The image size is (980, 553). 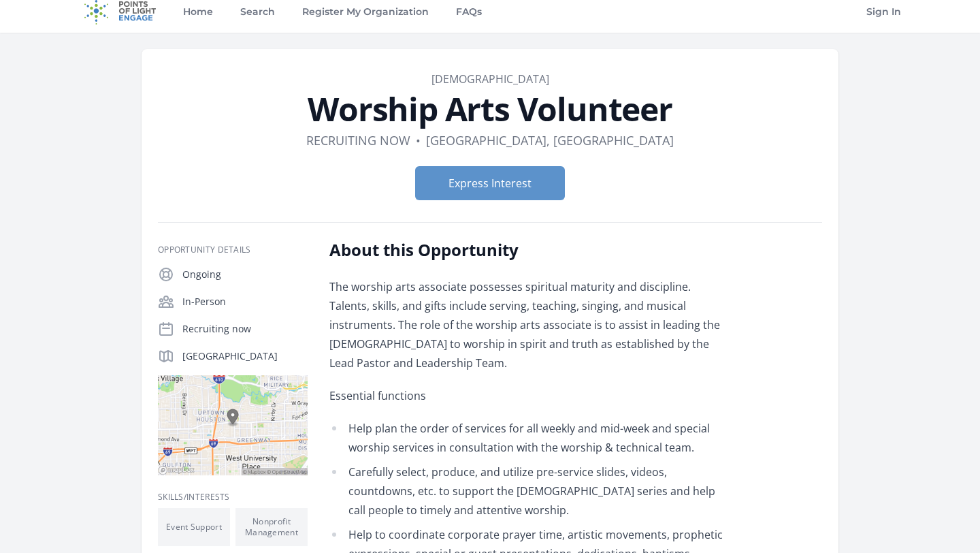 I want to click on dd: Recruiting now, so click(x=358, y=140).